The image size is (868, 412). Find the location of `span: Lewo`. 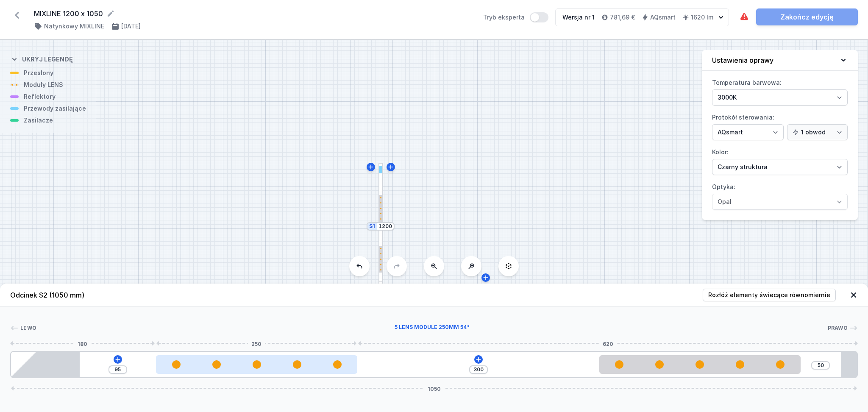

span: Lewo is located at coordinates (28, 328).